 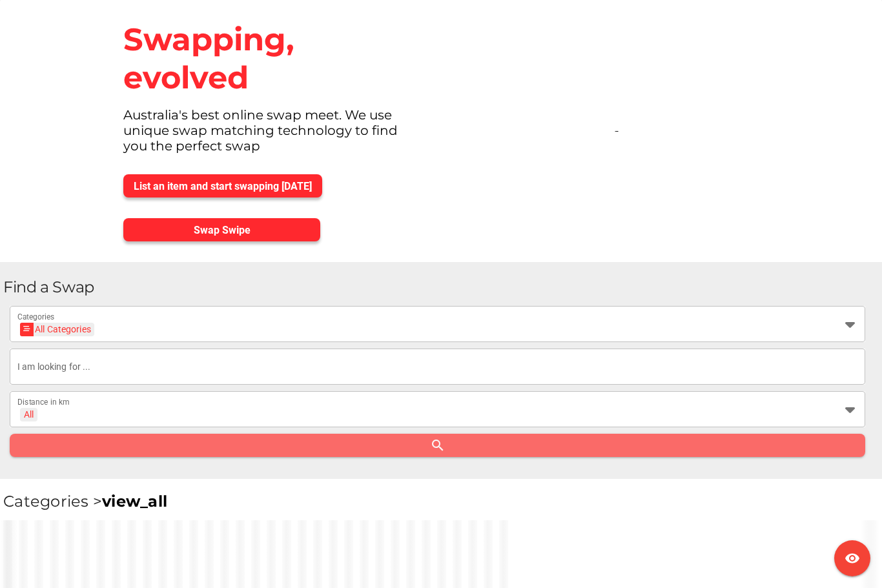 What do you see at coordinates (85, 501) in the screenshot?
I see `span: Categories >` at bounding box center [85, 501].